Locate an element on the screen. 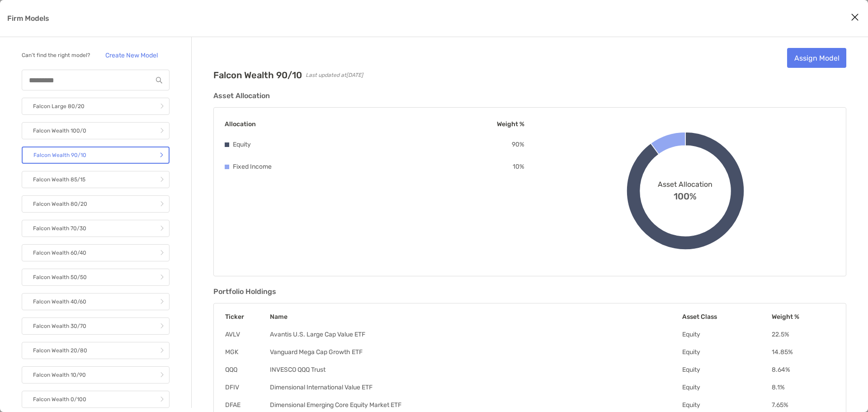  h2: Falcon Wealth 90/10 is located at coordinates (258, 75).